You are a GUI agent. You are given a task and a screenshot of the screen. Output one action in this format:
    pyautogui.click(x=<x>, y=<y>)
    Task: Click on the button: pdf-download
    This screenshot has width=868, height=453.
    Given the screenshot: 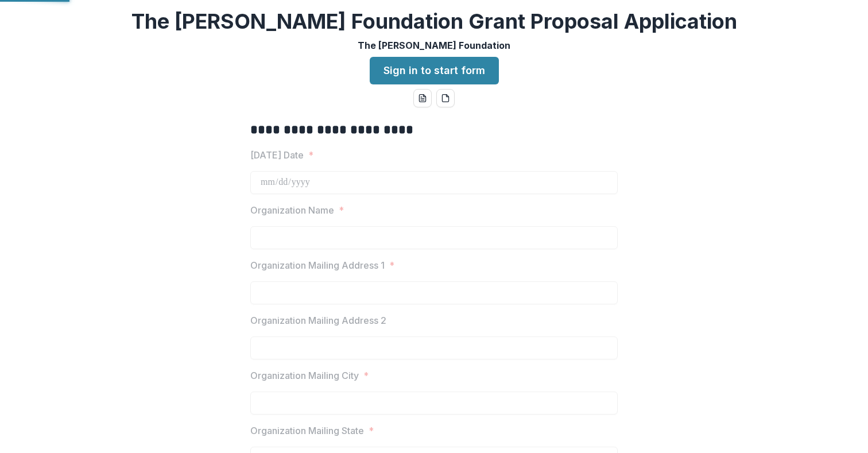 What is the action you would take?
    pyautogui.click(x=446, y=98)
    